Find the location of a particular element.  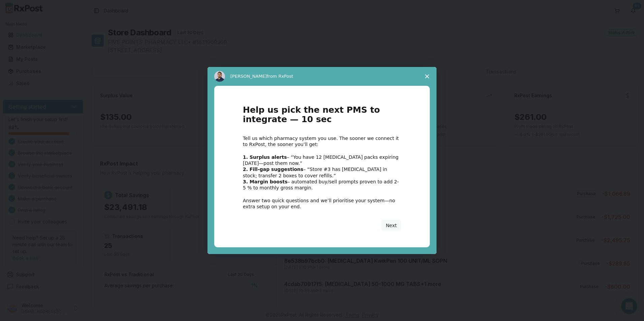

div: – automated buy/sell prompts proven to add 2-5 % to monthly gross margin. is located at coordinates (322, 185).